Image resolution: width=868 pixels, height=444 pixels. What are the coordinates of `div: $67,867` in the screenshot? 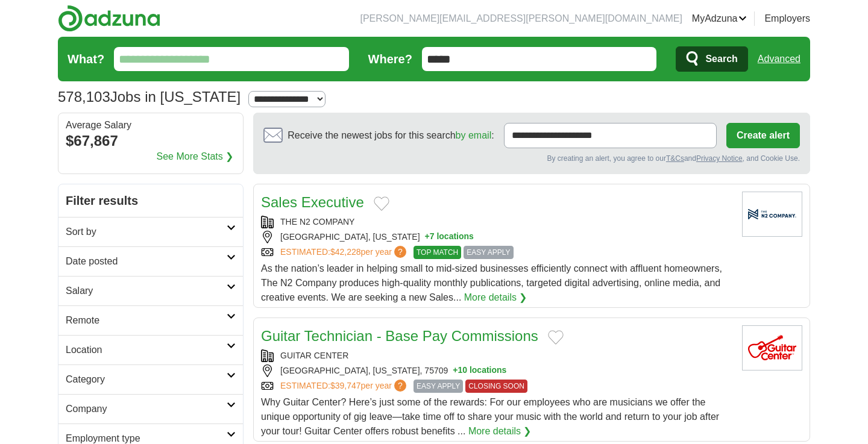 It's located at (151, 141).